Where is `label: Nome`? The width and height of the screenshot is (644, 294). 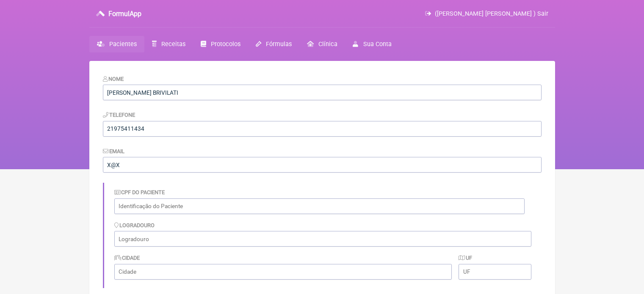
label: Nome is located at coordinates (113, 78).